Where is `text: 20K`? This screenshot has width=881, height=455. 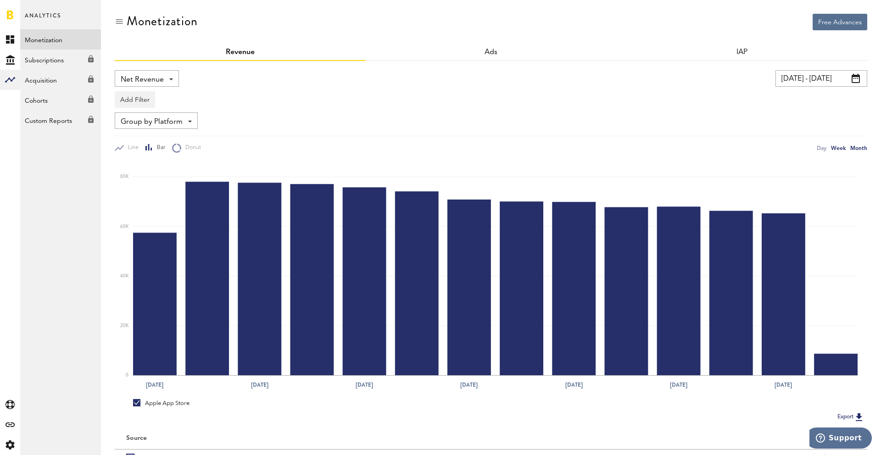 text: 20K is located at coordinates (124, 326).